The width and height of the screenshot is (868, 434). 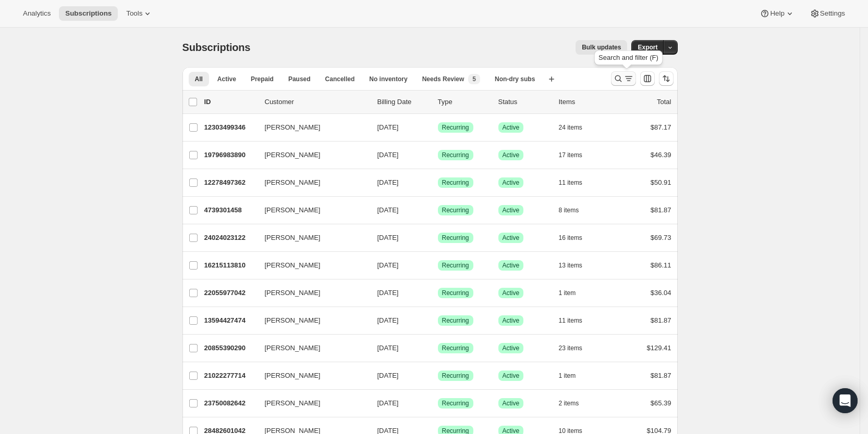 I want to click on p: 12278497362, so click(x=231, y=183).